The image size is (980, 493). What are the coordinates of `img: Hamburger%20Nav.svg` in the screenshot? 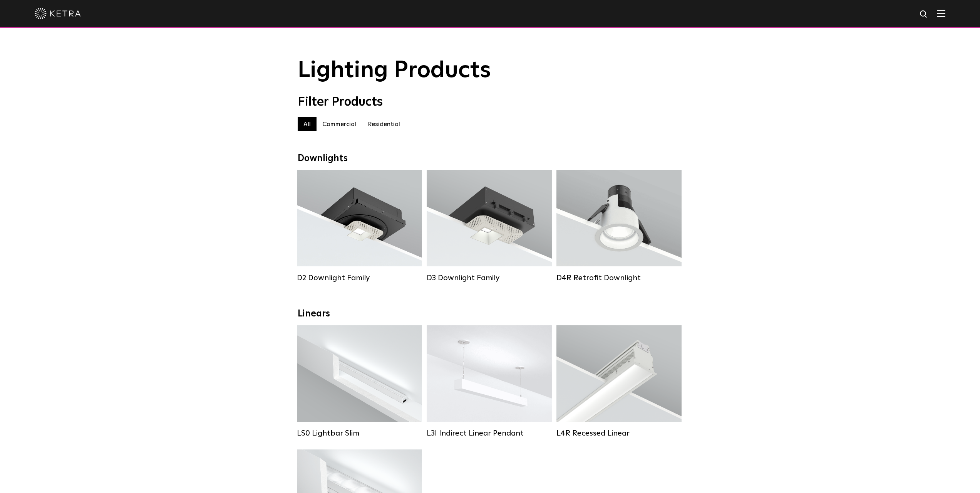 It's located at (941, 13).